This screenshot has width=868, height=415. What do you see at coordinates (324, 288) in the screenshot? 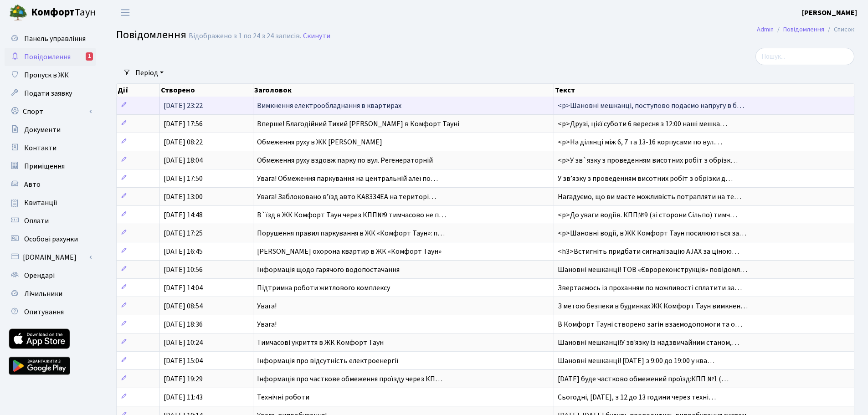
I see `span: Підтримка роботи житлового комплексу` at bounding box center [324, 288].